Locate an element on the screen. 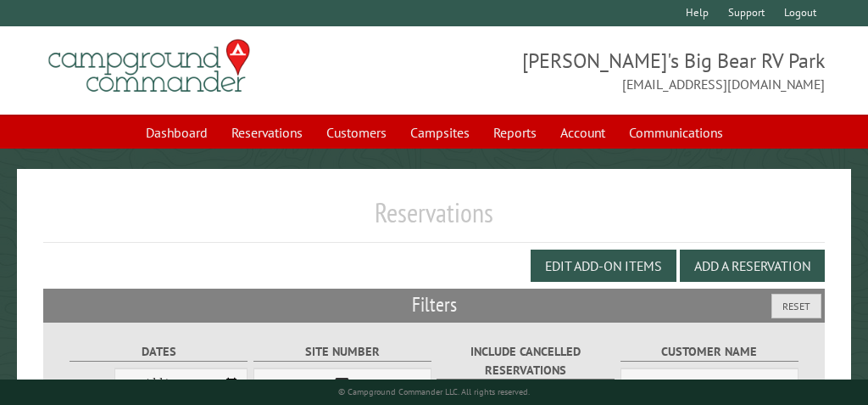  label: Customer Name is located at coordinates (710, 351).